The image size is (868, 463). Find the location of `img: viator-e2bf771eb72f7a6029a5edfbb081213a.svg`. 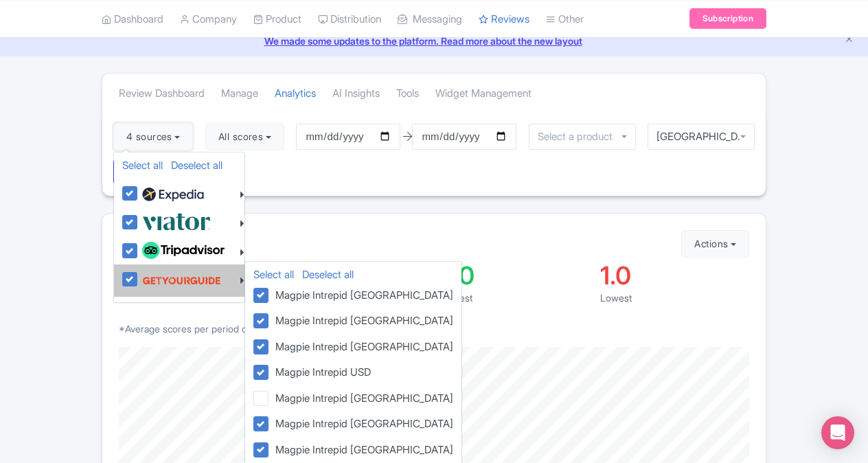

img: viator-e2bf771eb72f7a6029a5edfbb081213a.svg is located at coordinates (177, 221).